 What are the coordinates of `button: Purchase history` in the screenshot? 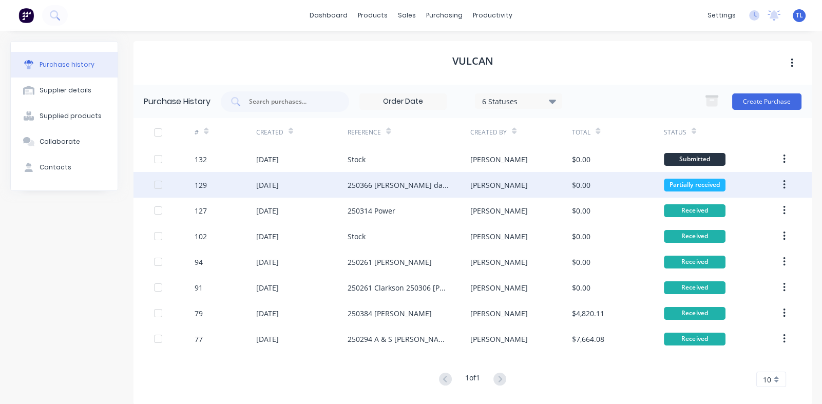 It's located at (64, 65).